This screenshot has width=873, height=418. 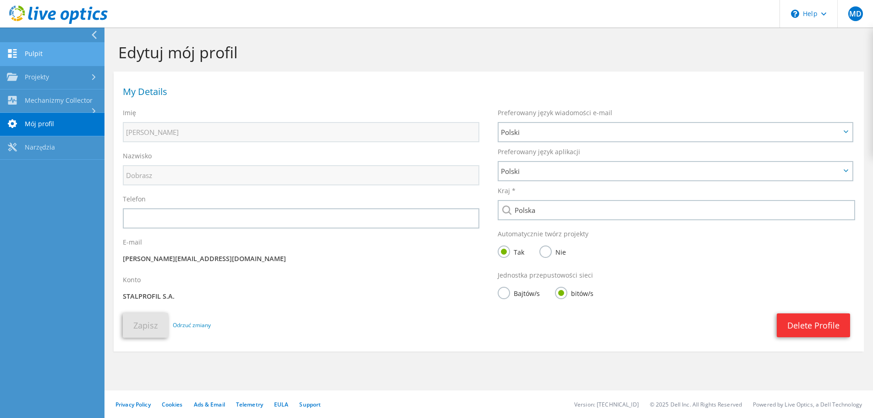 I want to click on label: Nie, so click(x=553, y=251).